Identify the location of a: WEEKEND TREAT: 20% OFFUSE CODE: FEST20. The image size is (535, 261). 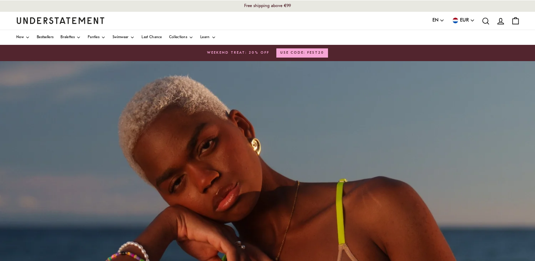
(268, 53).